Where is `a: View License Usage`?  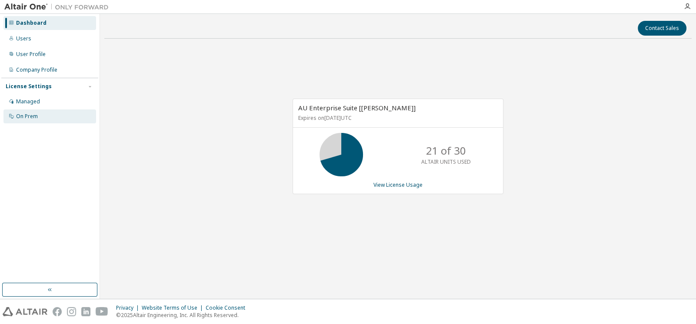 a: View License Usage is located at coordinates (398, 185).